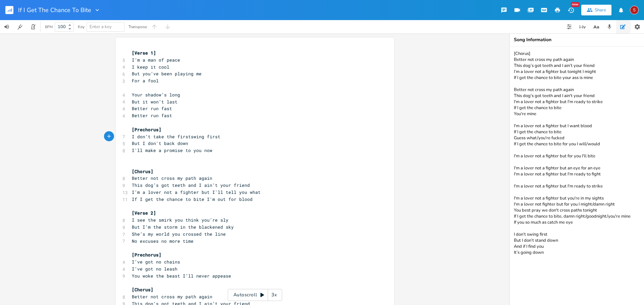 This screenshot has height=305, width=644. Describe the element at coordinates (144, 53) in the screenshot. I see `span: [Verse 1]` at that location.